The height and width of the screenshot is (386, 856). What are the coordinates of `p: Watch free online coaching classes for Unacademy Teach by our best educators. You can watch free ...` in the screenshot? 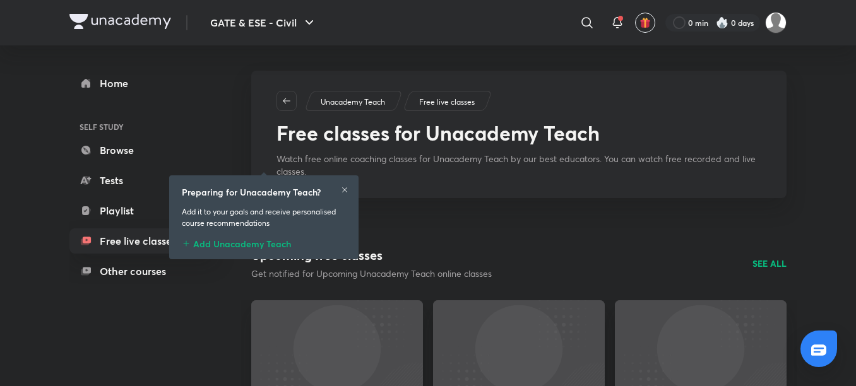 It's located at (519, 165).